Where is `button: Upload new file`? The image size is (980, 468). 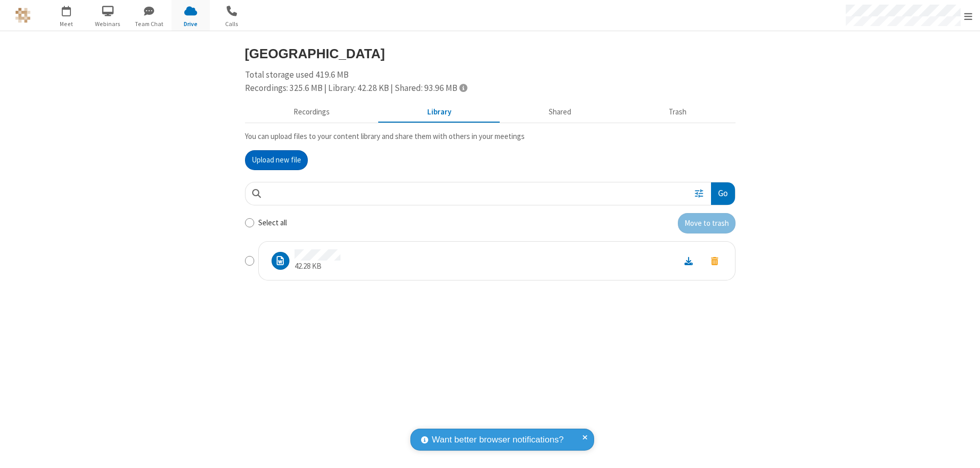
button: Upload new file is located at coordinates (276, 160).